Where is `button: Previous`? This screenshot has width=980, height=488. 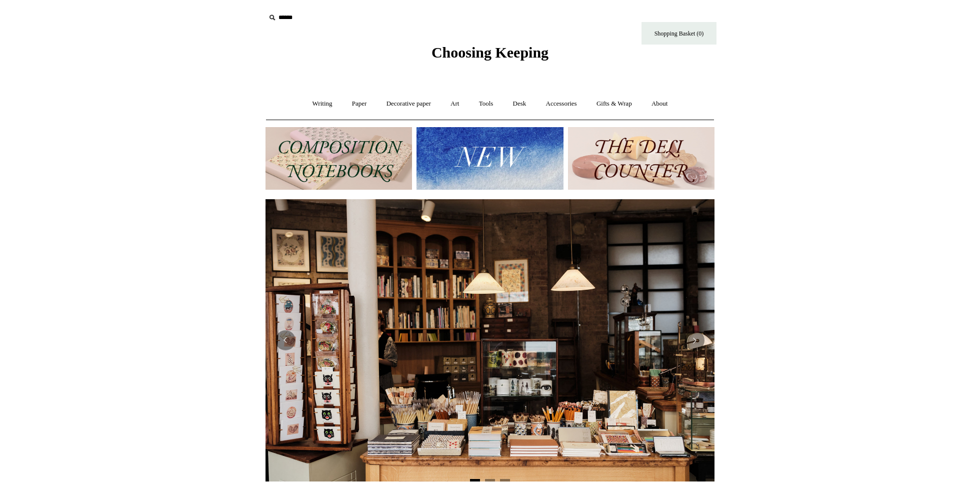
button: Previous is located at coordinates (285, 340).